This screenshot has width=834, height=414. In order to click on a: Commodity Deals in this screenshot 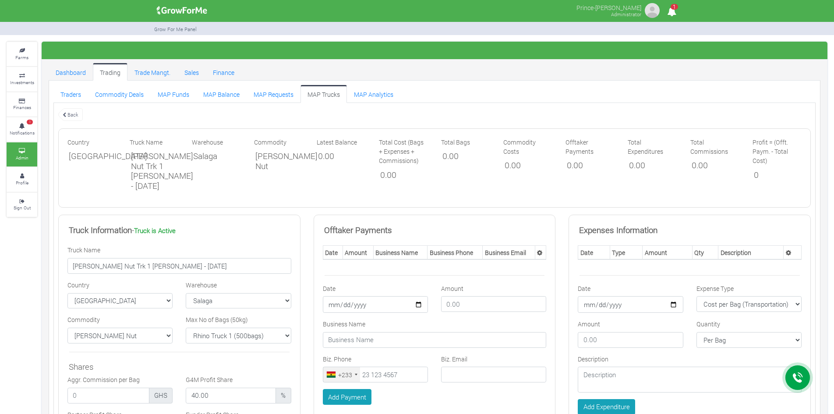, I will do `click(119, 94)`.